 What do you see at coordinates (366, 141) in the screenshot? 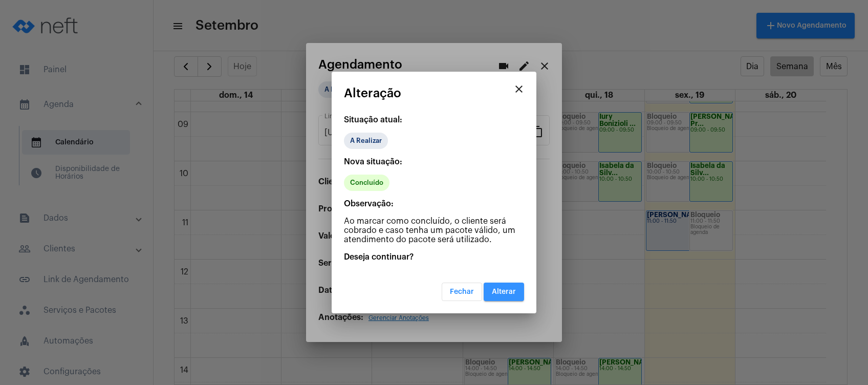
I see `mat-chip: A Realizar` at bounding box center [366, 141].